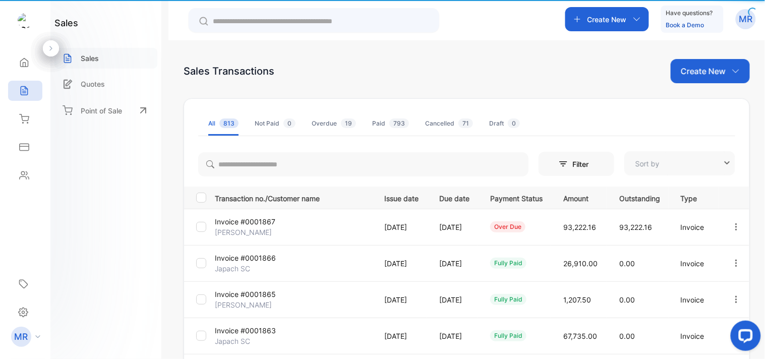 This screenshot has width=765, height=359. What do you see at coordinates (245, 330) in the screenshot?
I see `p: Invoice #0001863` at bounding box center [245, 330].